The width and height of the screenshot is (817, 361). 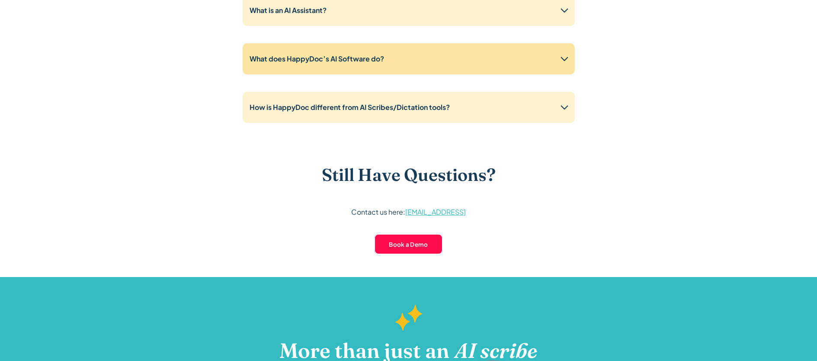 I want to click on strong: What is an AI Assistant?, so click(x=288, y=10).